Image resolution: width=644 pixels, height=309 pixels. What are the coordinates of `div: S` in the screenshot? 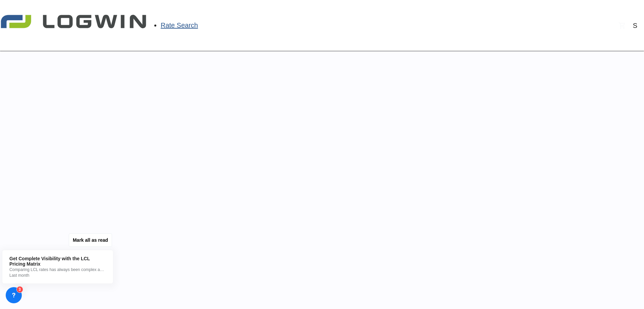 It's located at (636, 26).